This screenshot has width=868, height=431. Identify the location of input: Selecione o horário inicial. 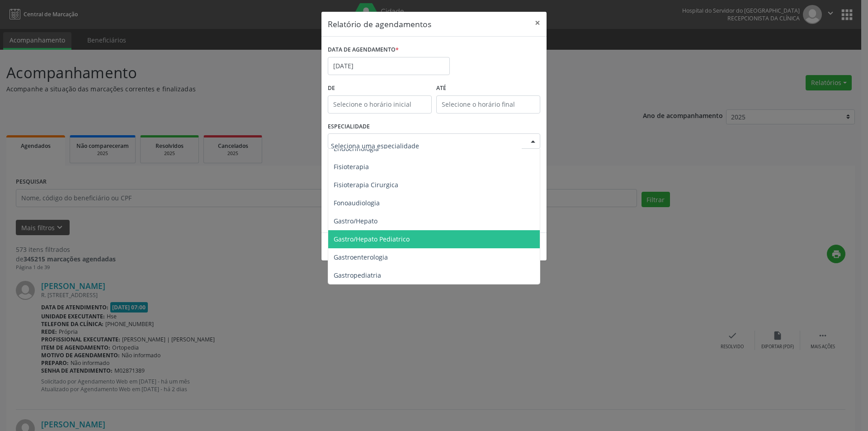
(380, 104).